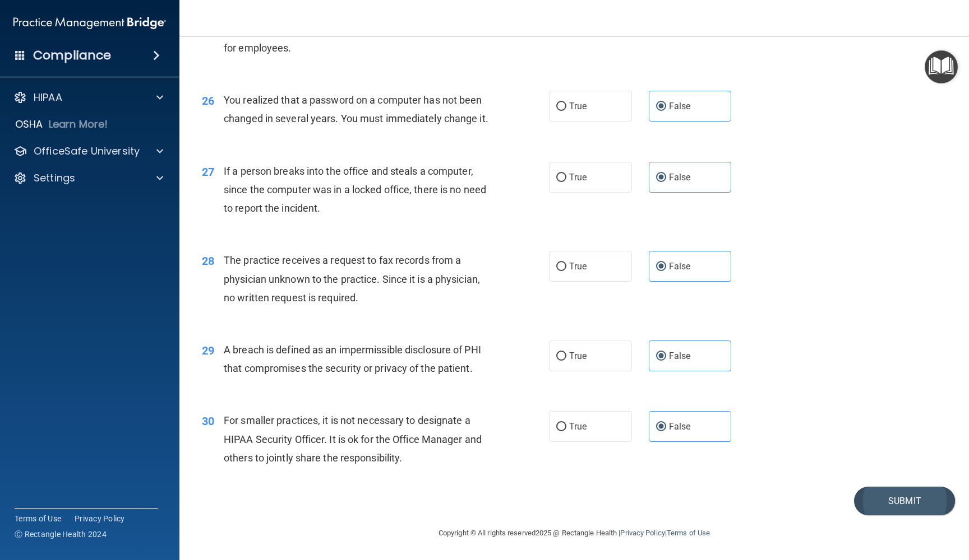 The image size is (969, 560). What do you see at coordinates (208, 172) in the screenshot?
I see `span: 27` at bounding box center [208, 172].